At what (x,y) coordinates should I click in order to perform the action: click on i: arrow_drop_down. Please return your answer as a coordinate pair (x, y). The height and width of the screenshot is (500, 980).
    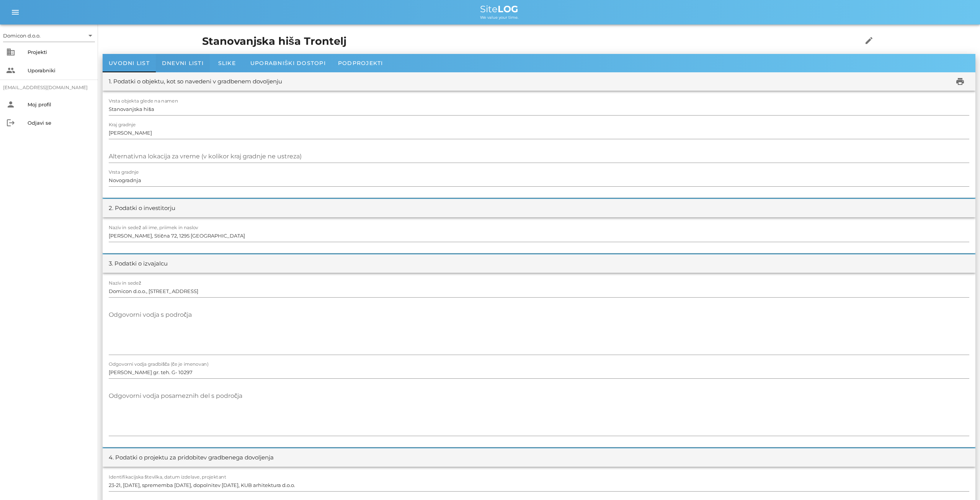
    Looking at the image, I should click on (91, 36).